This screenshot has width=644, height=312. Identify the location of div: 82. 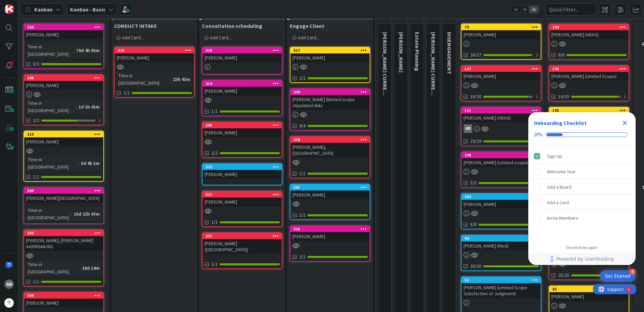
(503, 279).